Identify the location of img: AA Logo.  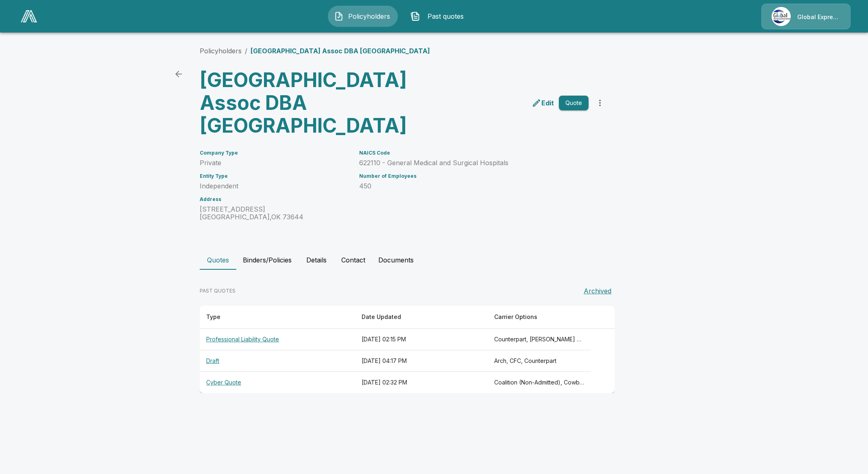
(29, 16).